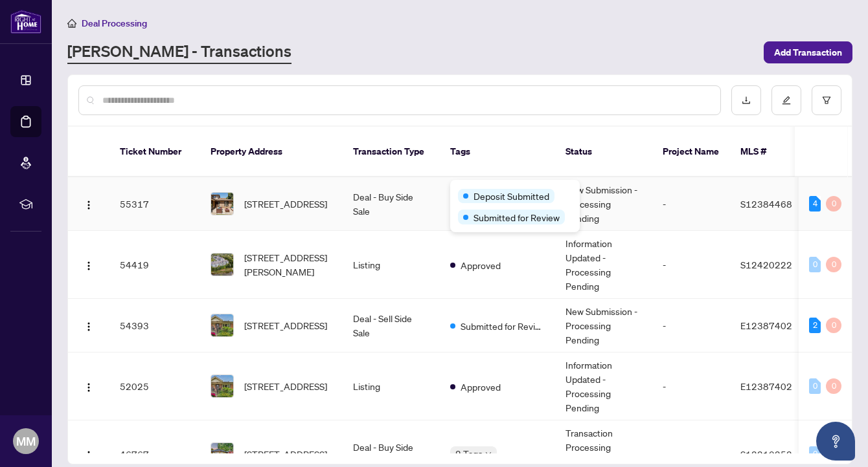 The image size is (868, 467). Describe the element at coordinates (787, 100) in the screenshot. I see `span: edit` at that location.